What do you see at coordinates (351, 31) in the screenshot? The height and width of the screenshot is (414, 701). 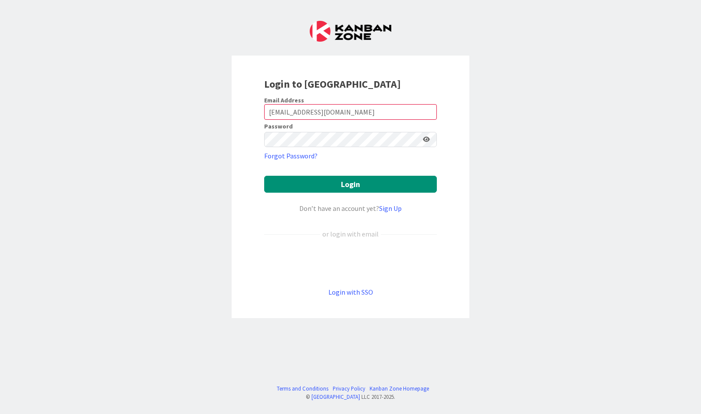 I see `img: Kanban Zone` at bounding box center [351, 31].